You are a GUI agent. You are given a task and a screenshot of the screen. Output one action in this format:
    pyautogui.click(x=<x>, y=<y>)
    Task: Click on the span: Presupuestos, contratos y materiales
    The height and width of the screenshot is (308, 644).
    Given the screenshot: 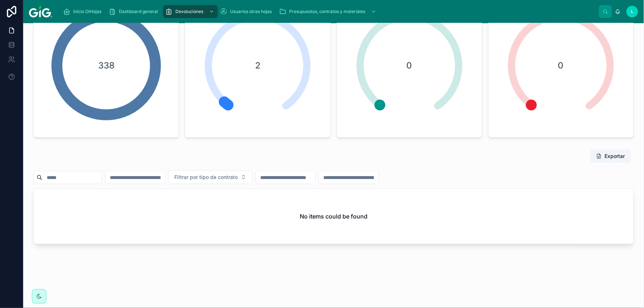 What is the action you would take?
    pyautogui.click(x=327, y=12)
    